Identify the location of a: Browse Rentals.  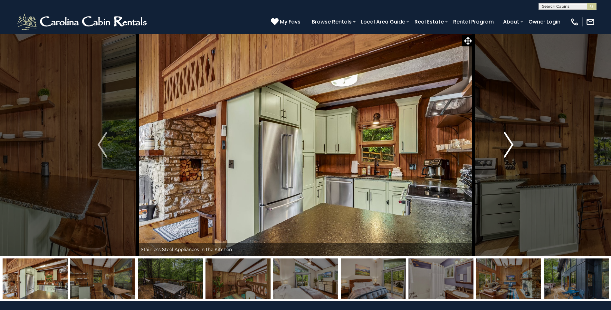
(332, 22).